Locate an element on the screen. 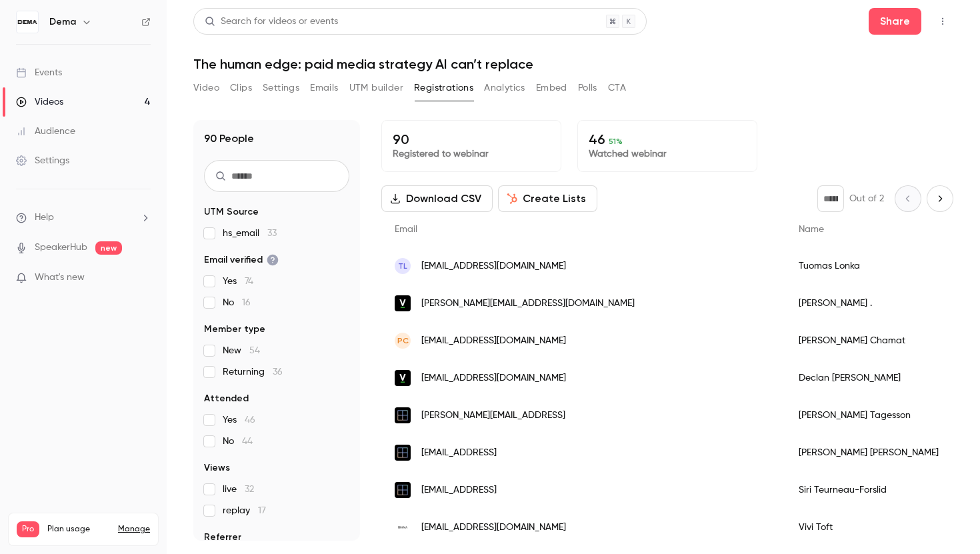 The width and height of the screenshot is (980, 554). button: UTM builder is located at coordinates (376, 88).